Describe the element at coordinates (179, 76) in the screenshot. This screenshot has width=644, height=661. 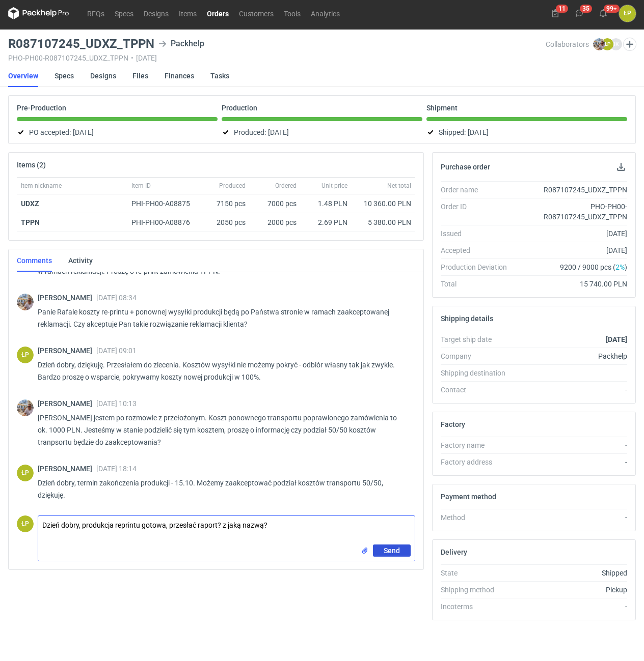
I see `a: Finances` at that location.